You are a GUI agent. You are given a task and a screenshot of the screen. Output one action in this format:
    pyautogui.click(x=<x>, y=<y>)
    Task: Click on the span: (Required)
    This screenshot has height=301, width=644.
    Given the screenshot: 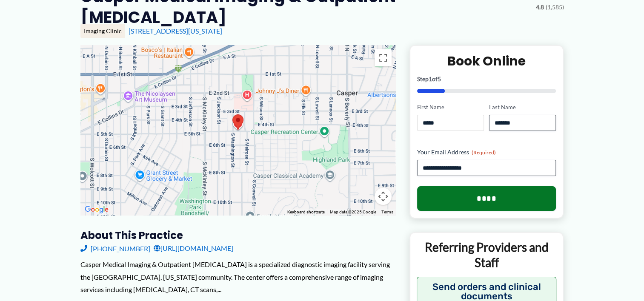 What is the action you would take?
    pyautogui.click(x=483, y=152)
    